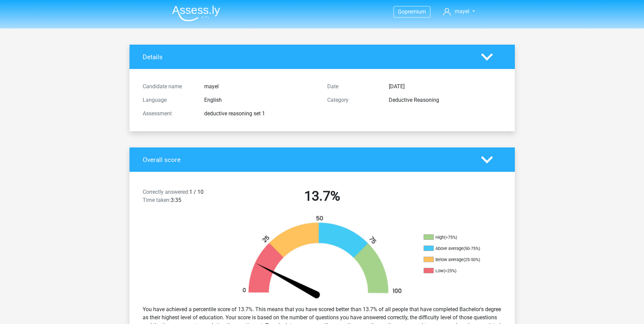  I want to click on div: Assessment, so click(168, 114).